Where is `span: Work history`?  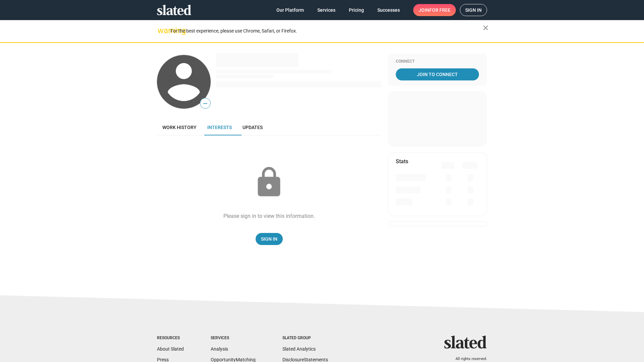 span: Work history is located at coordinates (179, 127).